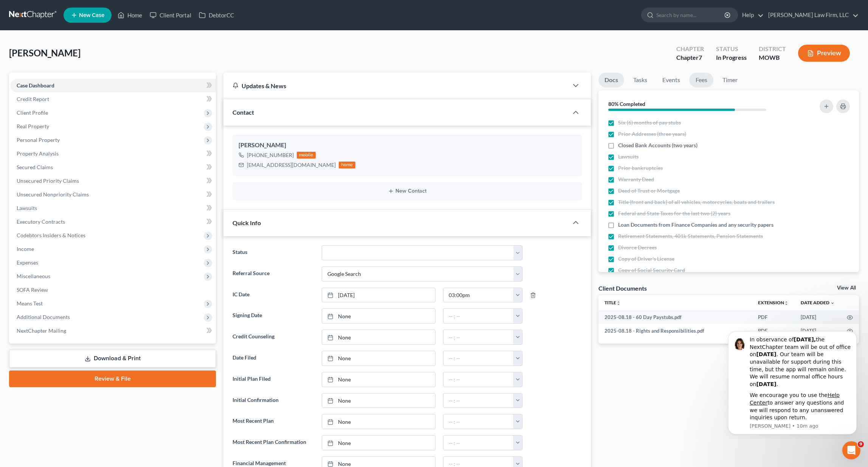 The height and width of the screenshot is (467, 868). What do you see at coordinates (33, 98) in the screenshot?
I see `span: Credit Report` at bounding box center [33, 98].